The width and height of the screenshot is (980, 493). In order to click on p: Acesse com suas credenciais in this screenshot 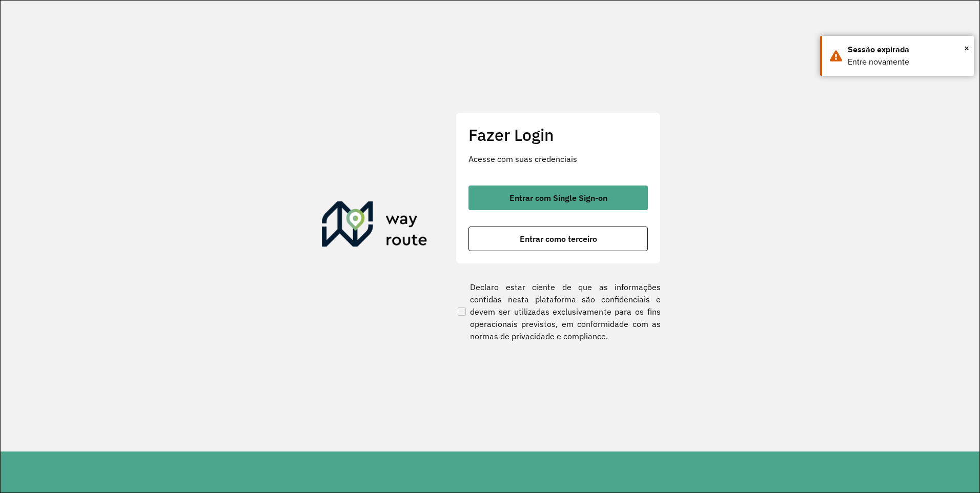, I will do `click(558, 159)`.